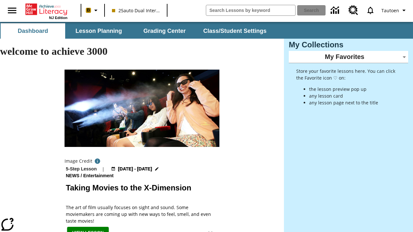  Describe the element at coordinates (99, 176) in the screenshot. I see `span: Entertainment` at that location.